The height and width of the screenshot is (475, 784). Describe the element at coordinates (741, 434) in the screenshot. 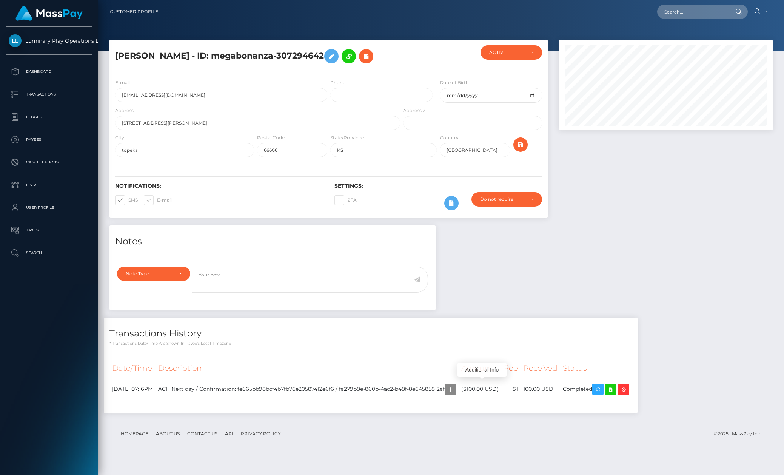

I see `div: © 2025 , MassPay Inc.` at that location.